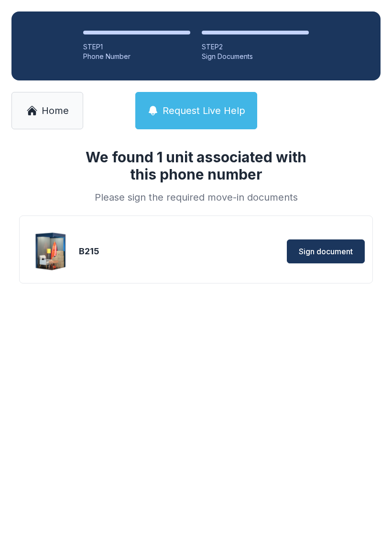  I want to click on div: STEP 2, so click(256, 47).